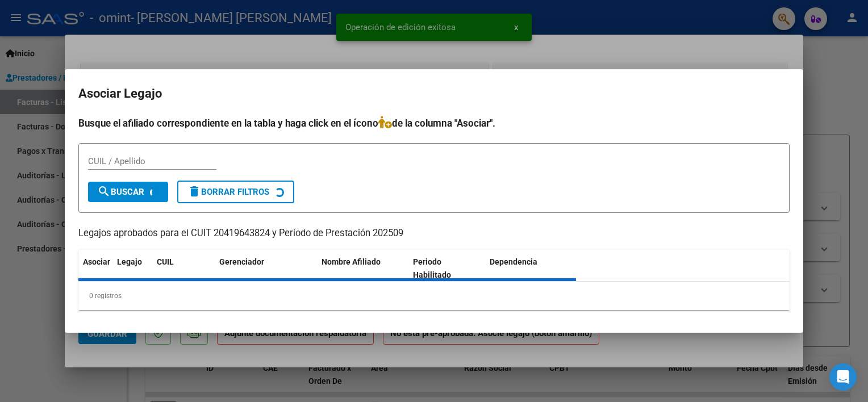 This screenshot has width=868, height=402. I want to click on datatable-header-cell: Legajo, so click(132, 268).